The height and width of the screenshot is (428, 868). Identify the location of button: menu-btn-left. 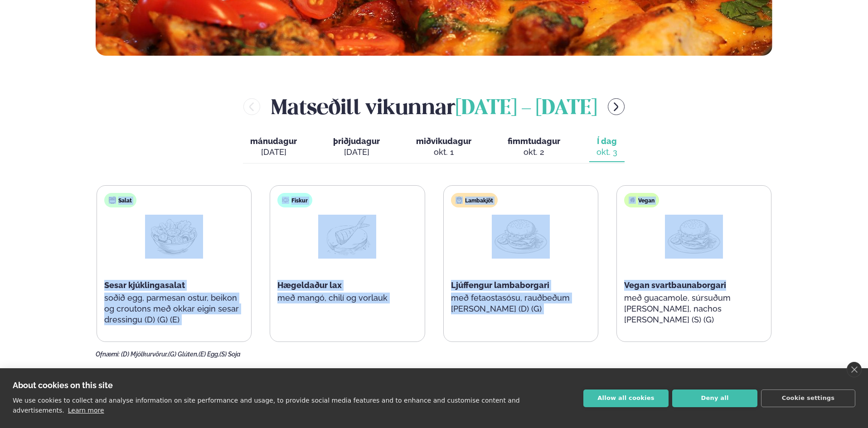
(251, 106).